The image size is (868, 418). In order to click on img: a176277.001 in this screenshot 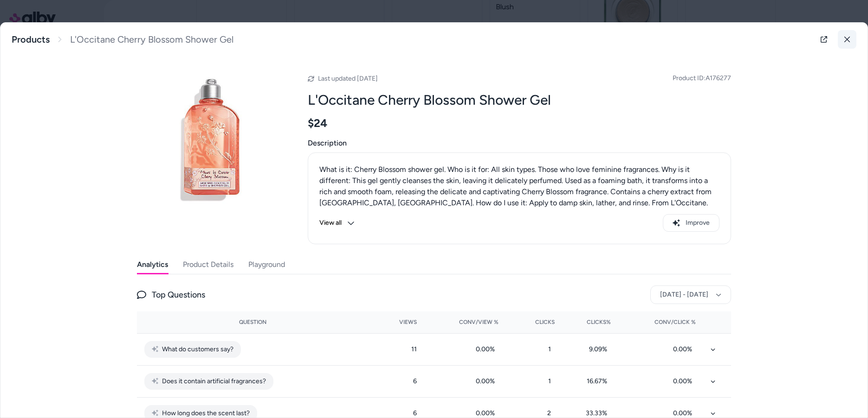, I will do `click(211, 141)`.